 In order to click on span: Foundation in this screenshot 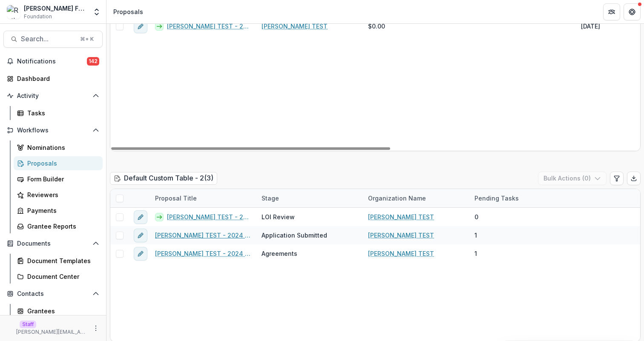, I will do `click(38, 17)`.